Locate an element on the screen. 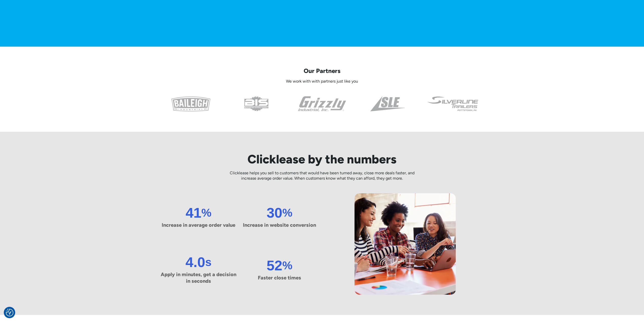 The image size is (644, 322). img: Three woman sitting at an orange table looking at a computer is located at coordinates (405, 243).